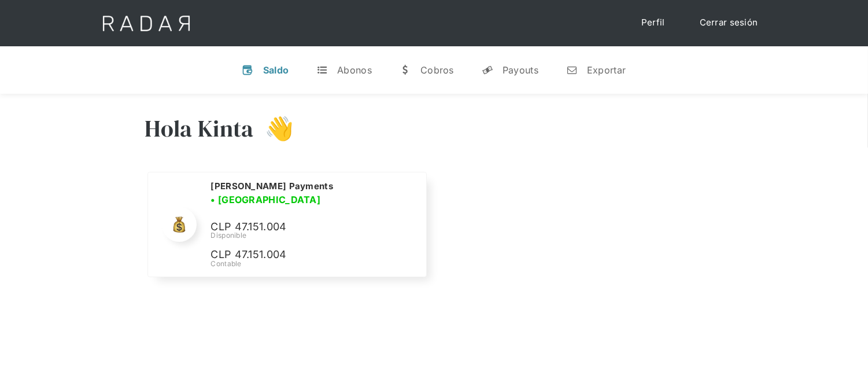 The width and height of the screenshot is (868, 390). Describe the element at coordinates (437, 70) in the screenshot. I see `div: Cobros` at that location.